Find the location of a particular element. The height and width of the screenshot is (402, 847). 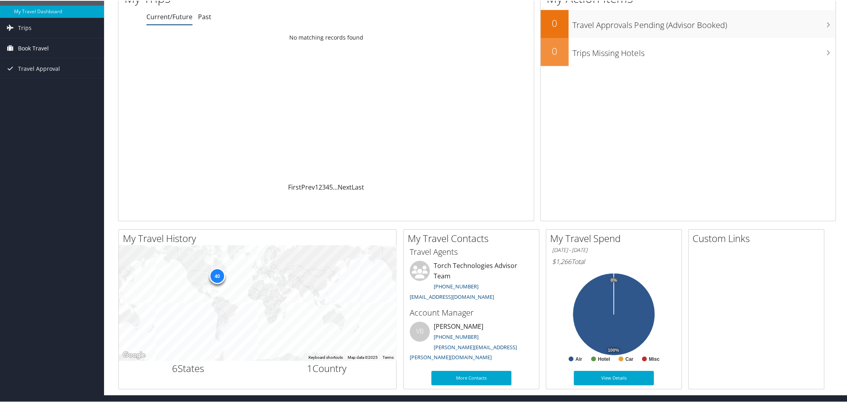

a: 2 is located at coordinates (320, 186).